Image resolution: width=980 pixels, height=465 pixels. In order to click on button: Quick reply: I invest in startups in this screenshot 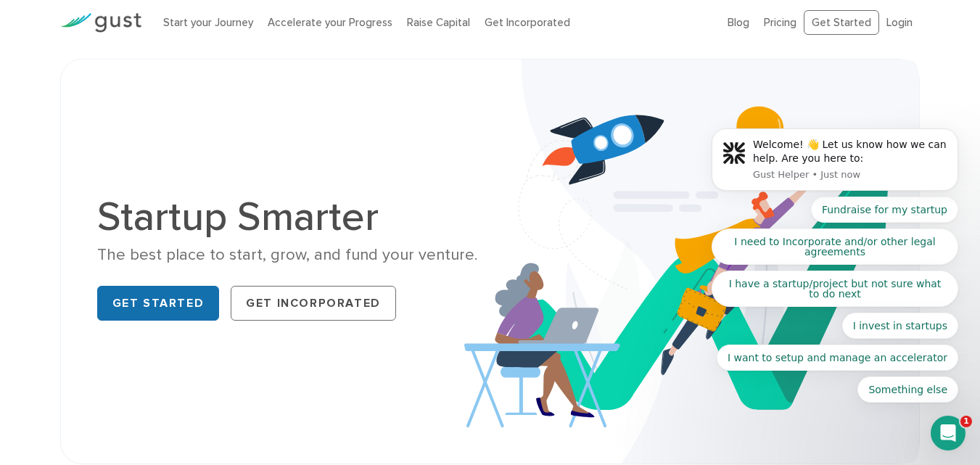, I will do `click(210, 426)`.